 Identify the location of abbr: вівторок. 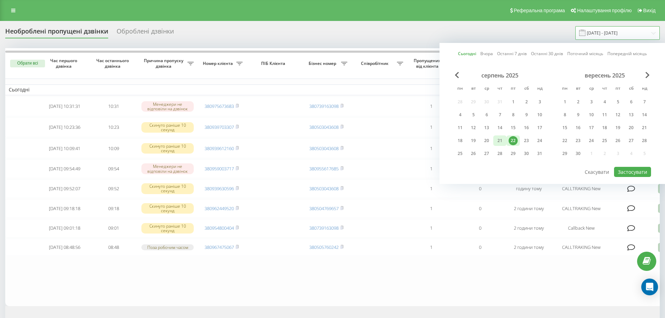
(473, 89).